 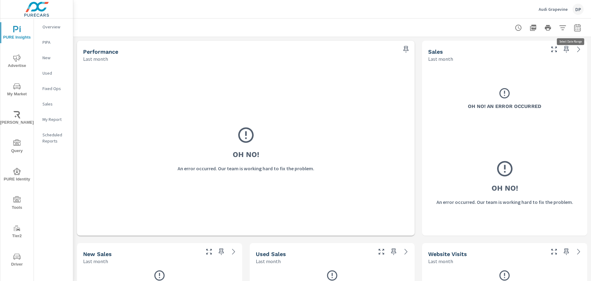 I want to click on div: New, so click(x=53, y=58).